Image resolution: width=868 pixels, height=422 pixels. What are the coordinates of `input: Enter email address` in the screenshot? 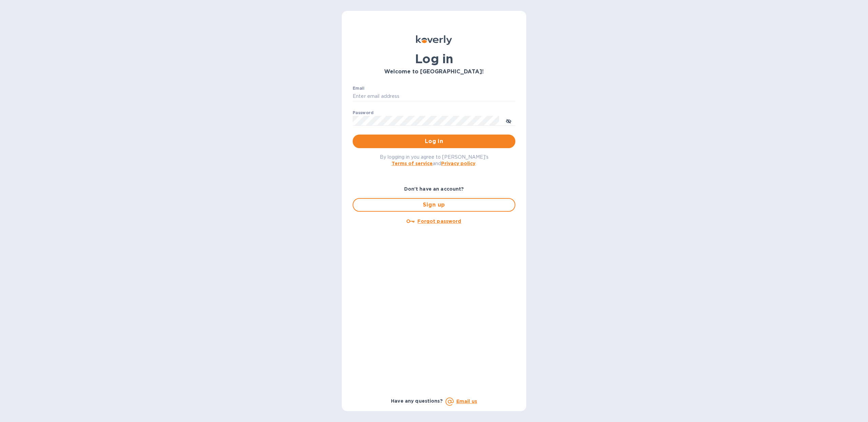 It's located at (434, 96).